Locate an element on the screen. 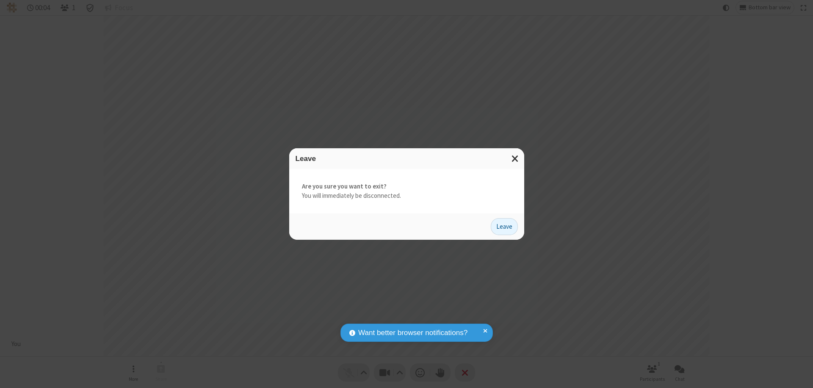 The height and width of the screenshot is (388, 813). button: Leave is located at coordinates (504, 226).